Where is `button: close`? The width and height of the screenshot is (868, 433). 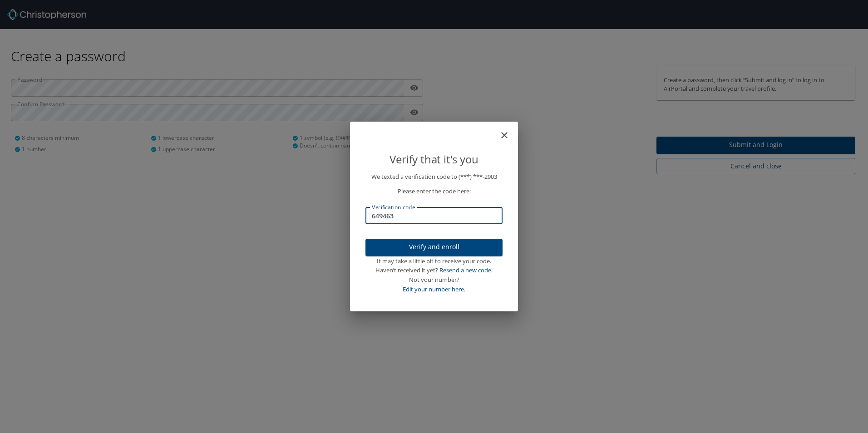 button: close is located at coordinates (509, 131).